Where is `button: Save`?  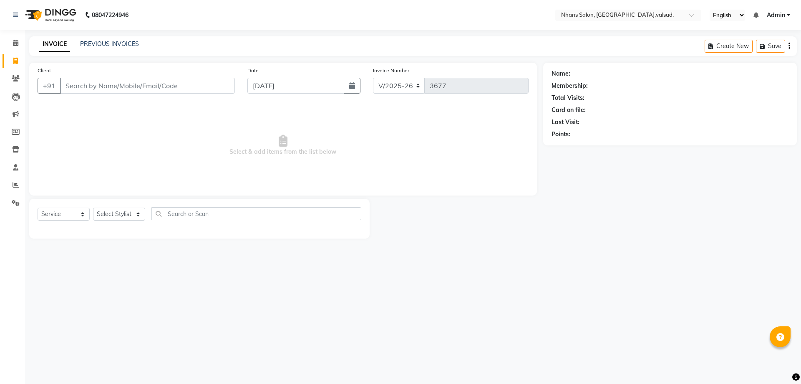 button: Save is located at coordinates (771, 46).